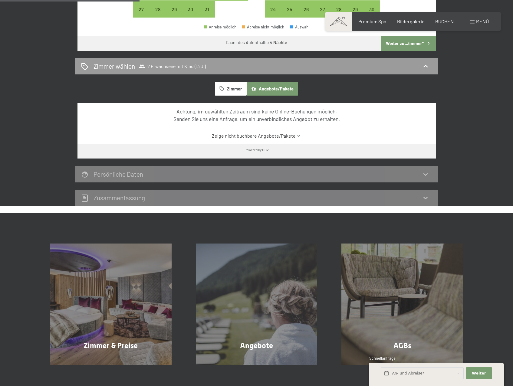 This screenshot has height=386, width=513. I want to click on h2: Persönliche Daten, so click(118, 174).